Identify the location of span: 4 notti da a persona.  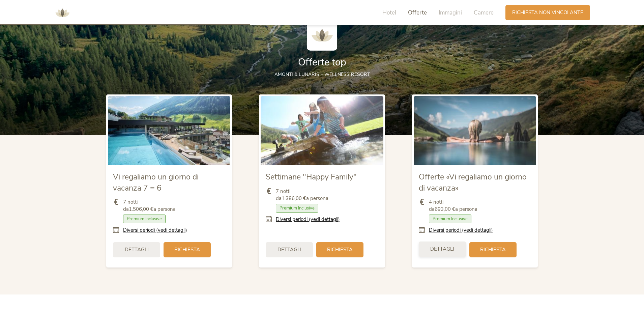
(453, 206).